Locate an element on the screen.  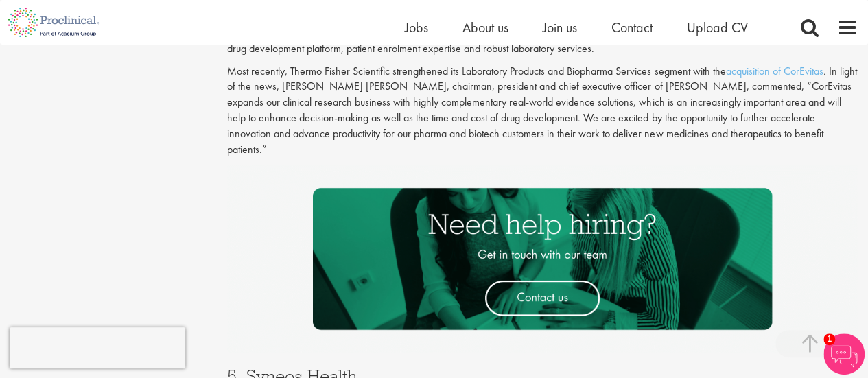
p: Most recently, Thermo Fisher Scientific strengthened its Laboratory Products and Biopharma Servic... is located at coordinates (542, 110).